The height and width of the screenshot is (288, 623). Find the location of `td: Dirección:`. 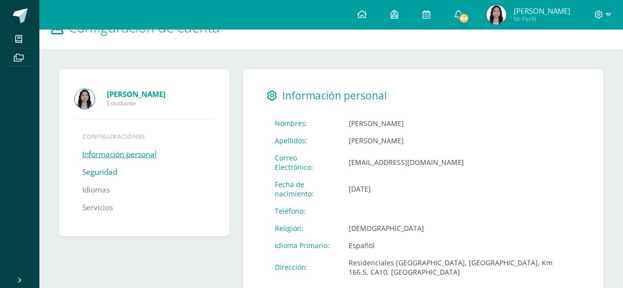

td: Dirección: is located at coordinates (304, 268).